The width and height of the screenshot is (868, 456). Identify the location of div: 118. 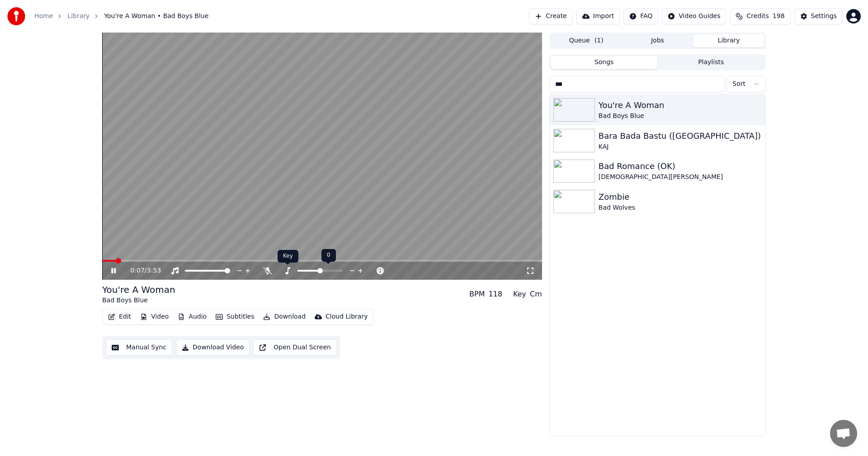
(495, 294).